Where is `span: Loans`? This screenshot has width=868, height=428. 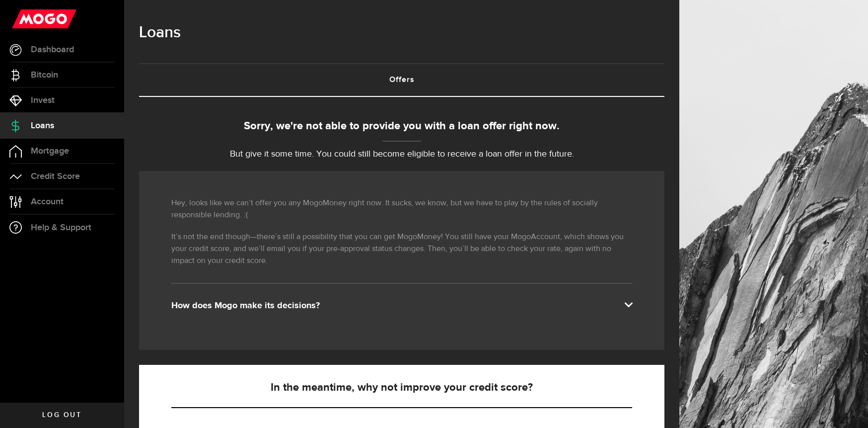 span: Loans is located at coordinates (42, 126).